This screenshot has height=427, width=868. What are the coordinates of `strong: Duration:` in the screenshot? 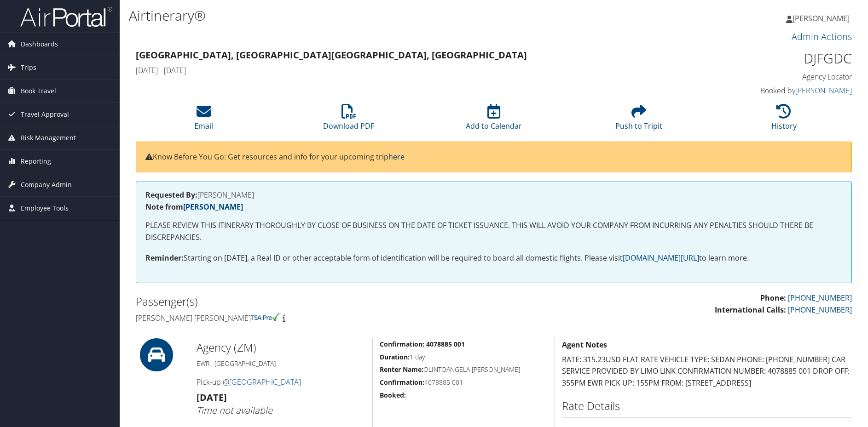 It's located at (394, 357).